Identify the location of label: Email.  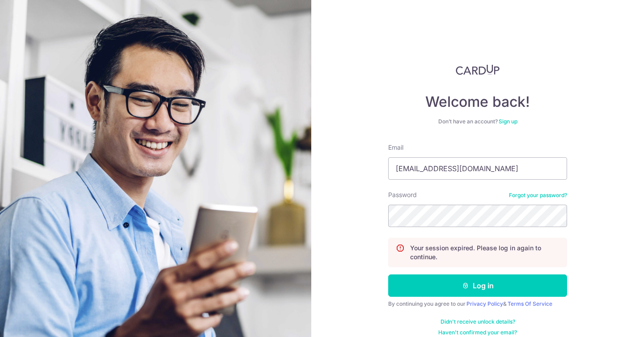
(396, 147).